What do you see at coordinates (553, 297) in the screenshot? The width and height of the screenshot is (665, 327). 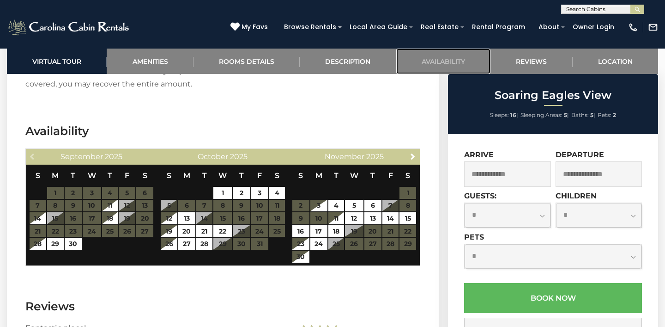 I see `button: Book Now` at bounding box center [553, 297].